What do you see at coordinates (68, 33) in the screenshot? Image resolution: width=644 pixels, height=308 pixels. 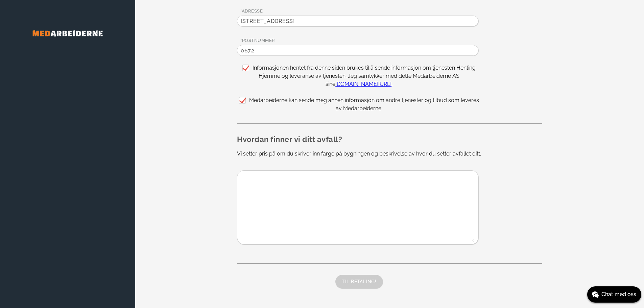 I see `img: Banner` at bounding box center [68, 33].